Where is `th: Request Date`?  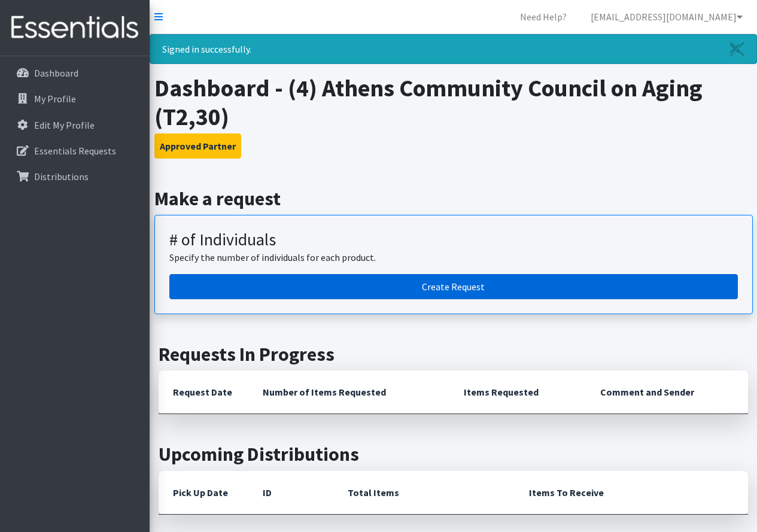 th: Request Date is located at coordinates (203, 392).